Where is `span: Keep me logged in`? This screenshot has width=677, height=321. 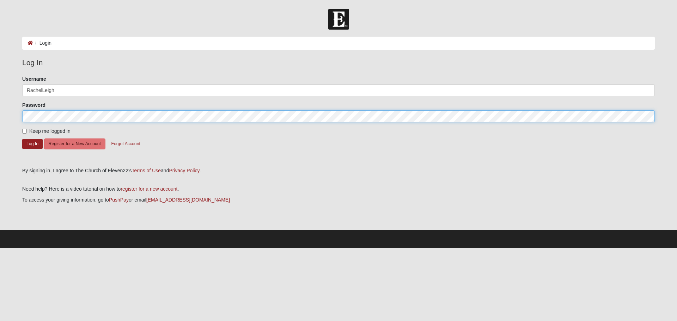 span: Keep me logged in is located at coordinates (50, 131).